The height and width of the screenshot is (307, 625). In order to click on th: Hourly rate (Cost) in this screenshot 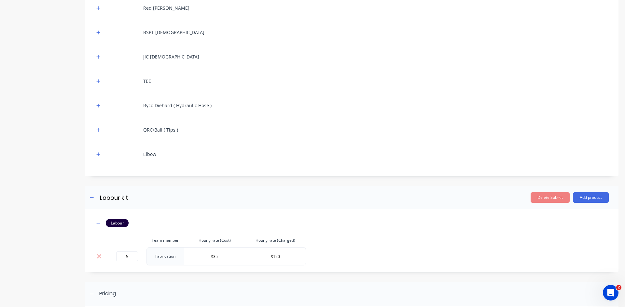, I will do `click(214, 241)`.